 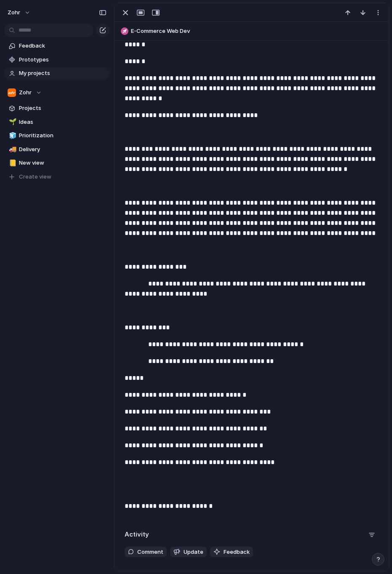 What do you see at coordinates (232, 552) in the screenshot?
I see `button: Feedback` at bounding box center [232, 552].